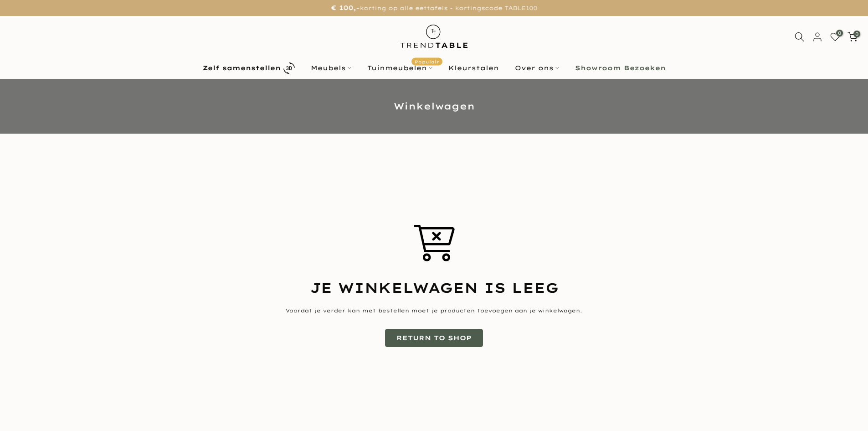 This screenshot has width=868, height=431. Describe the element at coordinates (241, 68) in the screenshot. I see `b: Zelf samenstellen` at that location.